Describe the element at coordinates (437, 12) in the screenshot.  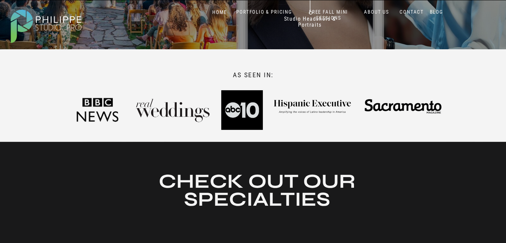
I see `nav: BLOG` at that location.